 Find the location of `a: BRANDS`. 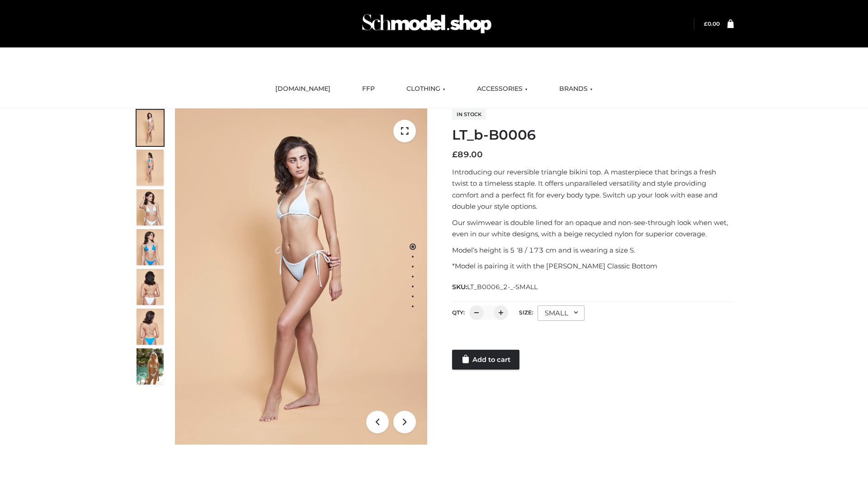

a: BRANDS is located at coordinates (576, 89).